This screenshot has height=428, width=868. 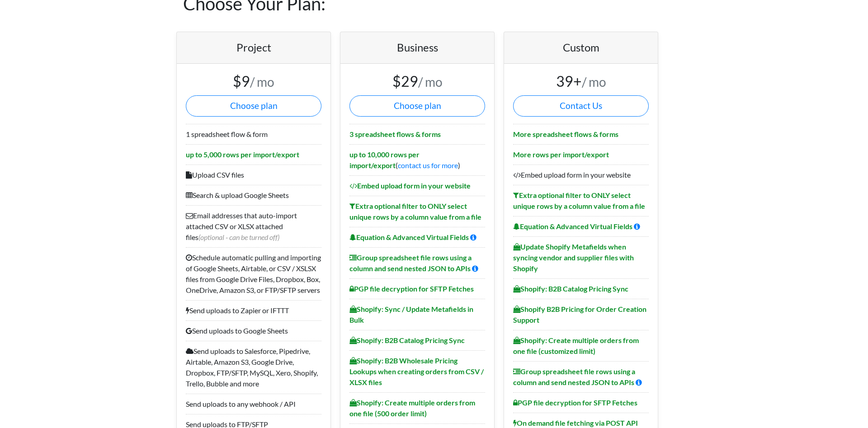 I want to click on b: Shopify: Create multiple orders from one file (500 order limit), so click(x=412, y=408).